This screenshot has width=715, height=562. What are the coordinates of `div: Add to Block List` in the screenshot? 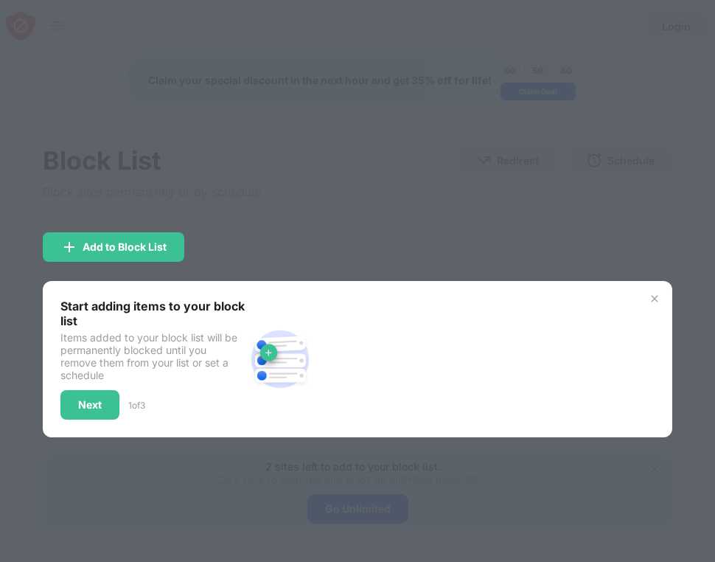 It's located at (125, 247).